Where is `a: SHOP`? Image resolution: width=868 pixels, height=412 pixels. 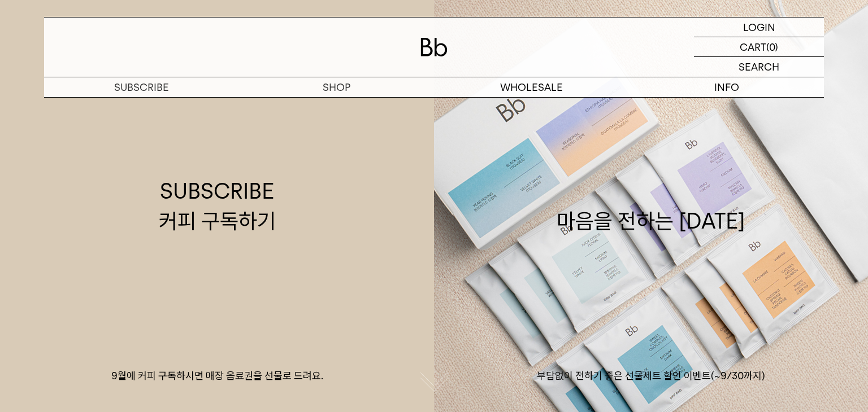 a: SHOP is located at coordinates (337, 87).